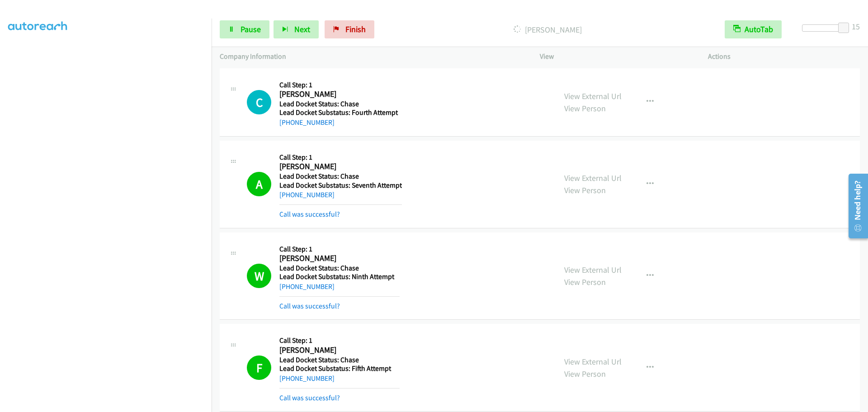 Image resolution: width=868 pixels, height=412 pixels. Describe the element at coordinates (339, 113) in the screenshot. I see `h5: Lead Docket Substatus: Fourth Attempt` at that location.